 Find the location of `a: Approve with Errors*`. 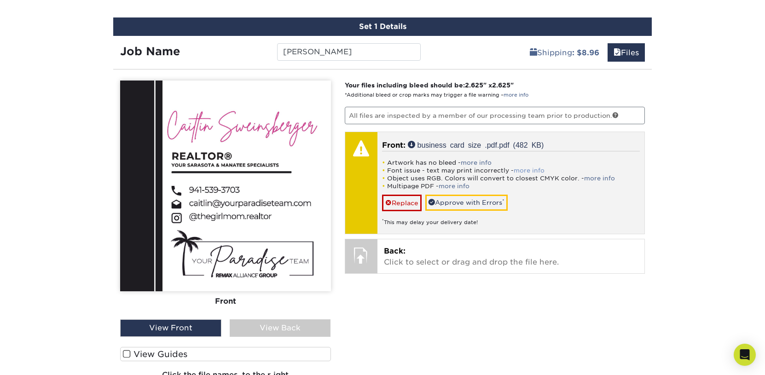

a: Approve with Errors* is located at coordinates (466, 203).